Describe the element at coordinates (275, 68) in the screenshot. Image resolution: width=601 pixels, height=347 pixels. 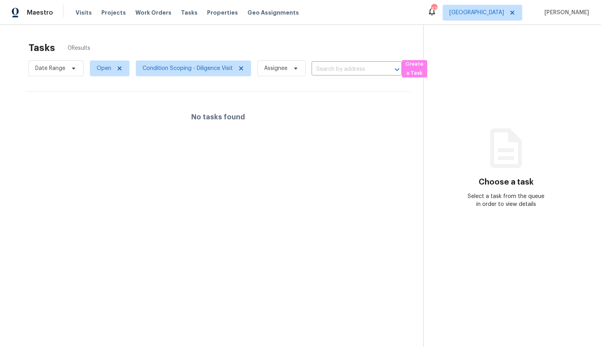
I see `span: Assignee` at that location.